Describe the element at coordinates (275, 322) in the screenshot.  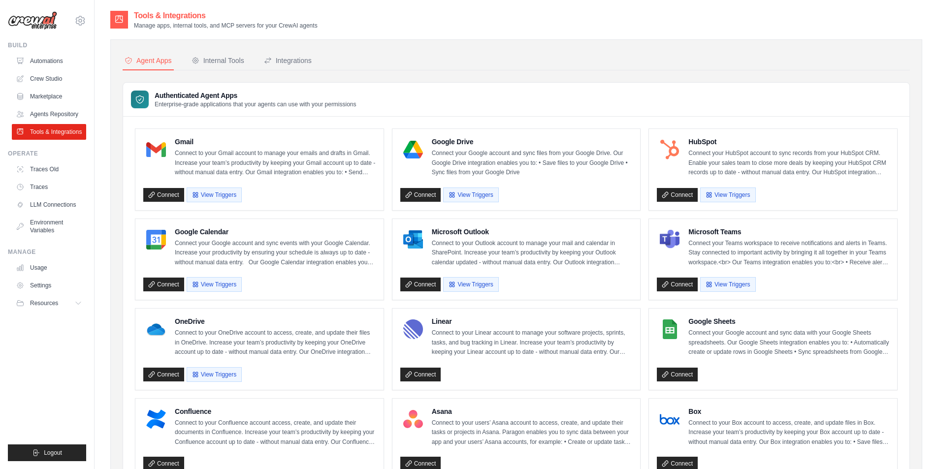
I see `h4: OneDrive` at that location.